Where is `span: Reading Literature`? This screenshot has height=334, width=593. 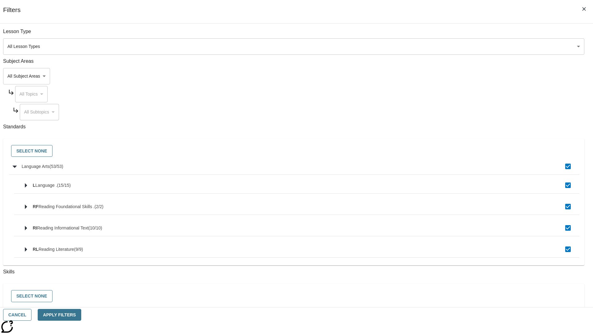
span: Reading Literature is located at coordinates (56, 249).